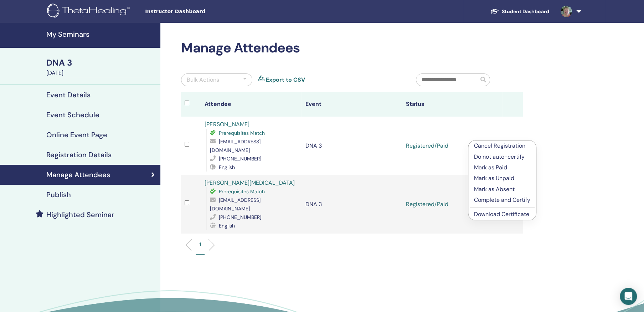  Describe the element at coordinates (101, 63) in the screenshot. I see `div: DNA 3` at that location.